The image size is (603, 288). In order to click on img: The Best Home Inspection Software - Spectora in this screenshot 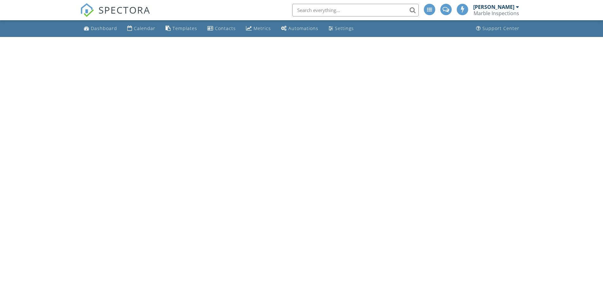, I will do `click(87, 10)`.